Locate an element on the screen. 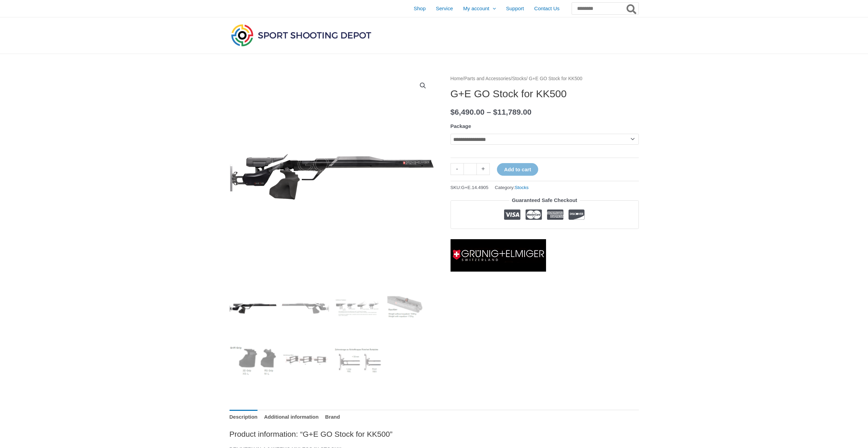 The height and width of the screenshot is (448, 868). a: View full-screen image gallery is located at coordinates (423, 86).